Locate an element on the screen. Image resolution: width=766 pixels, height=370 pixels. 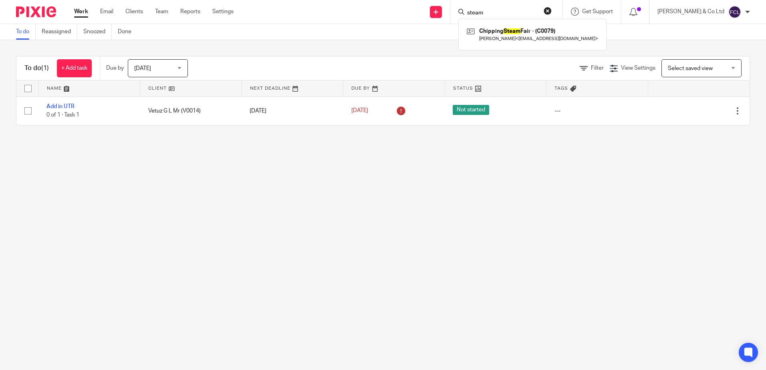
img: Pixie is located at coordinates (36, 12).